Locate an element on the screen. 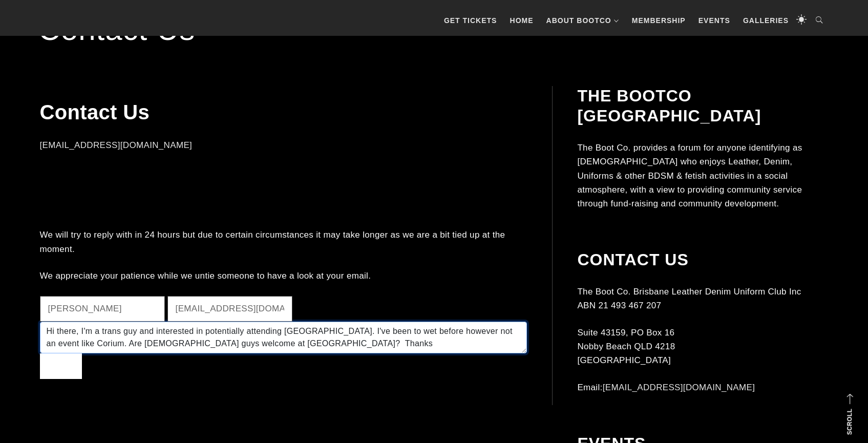  h1: Contact Us is located at coordinates (283, 112).